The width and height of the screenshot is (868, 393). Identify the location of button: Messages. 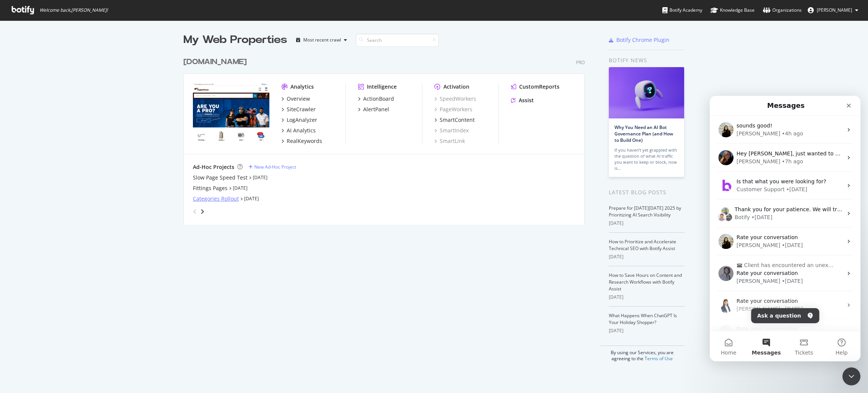
(57, 250).